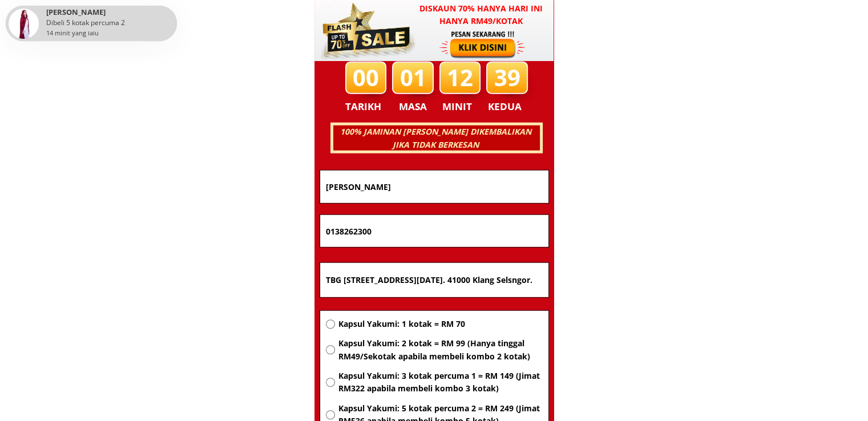 This screenshot has width=868, height=421. Describe the element at coordinates (481, 15) in the screenshot. I see `h3: Diskaun 70% hanya hari ini hanya RM49/kotak` at that location.